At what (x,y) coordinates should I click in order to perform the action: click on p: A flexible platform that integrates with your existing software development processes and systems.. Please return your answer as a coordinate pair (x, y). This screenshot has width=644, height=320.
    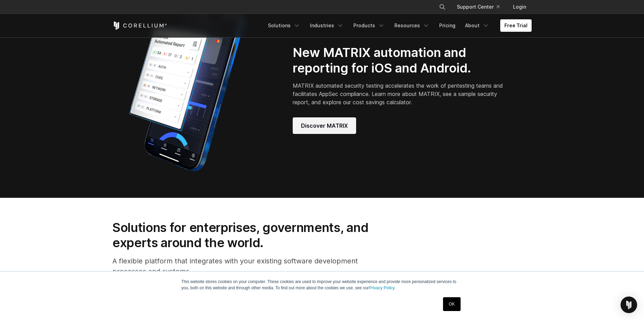
    Looking at the image, I should click on (250, 267).